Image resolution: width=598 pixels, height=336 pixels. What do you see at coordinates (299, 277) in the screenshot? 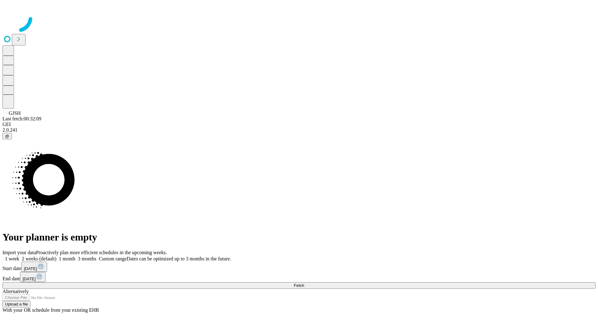
I see `div: End date` at bounding box center [299, 277].